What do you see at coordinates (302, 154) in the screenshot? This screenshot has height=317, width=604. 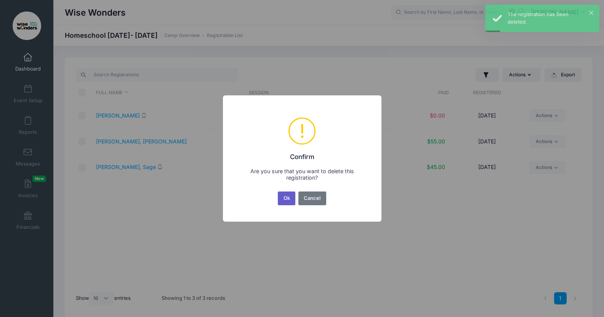 I see `h2: Confirm` at bounding box center [302, 154].